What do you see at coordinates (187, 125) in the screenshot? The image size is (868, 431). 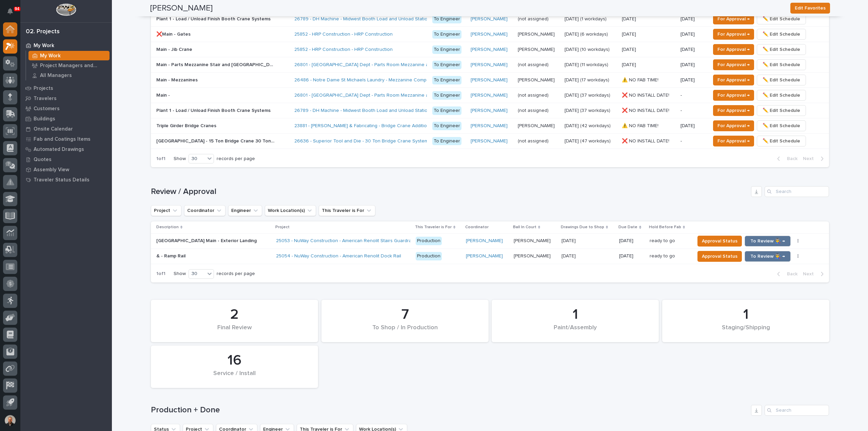 I see `p: Triple Girder Bridge Cranes` at bounding box center [187, 125].